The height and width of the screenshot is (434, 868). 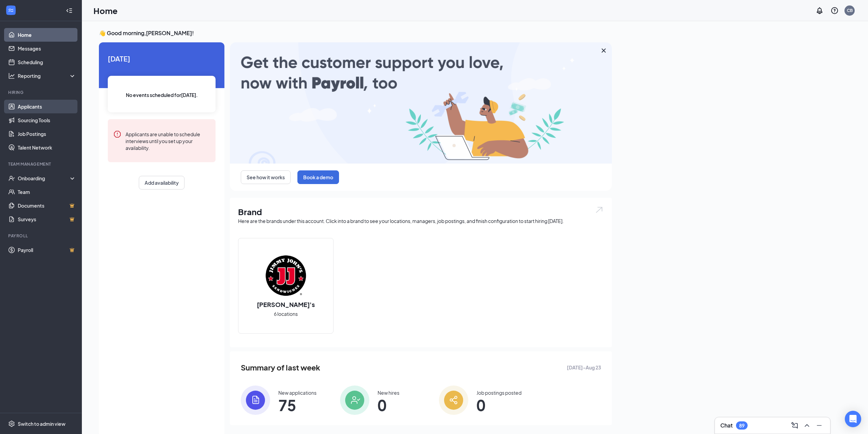 What do you see at coordinates (834, 10) in the screenshot?
I see `svg: QuestionInfo` at bounding box center [834, 10].